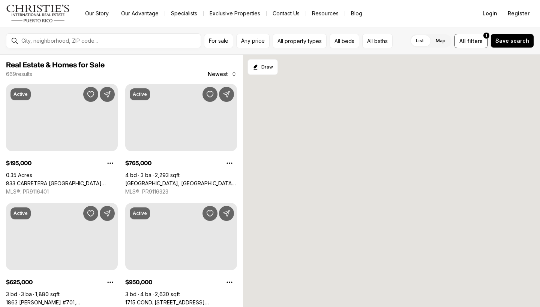 The width and height of the screenshot is (540, 307). I want to click on span: Login, so click(490, 13).